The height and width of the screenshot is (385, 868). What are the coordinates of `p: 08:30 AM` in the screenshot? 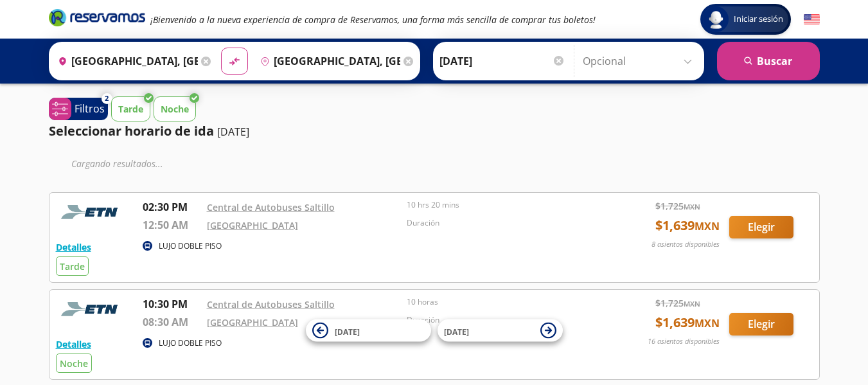 It's located at (171, 322).